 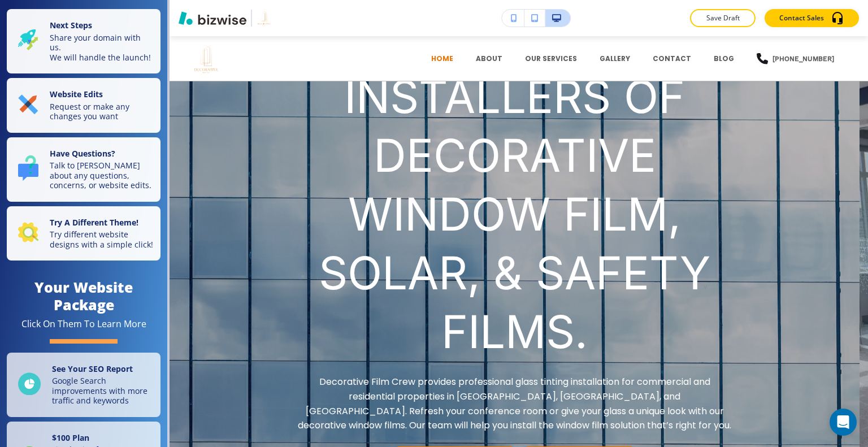 I want to click on p: Try different website designs with a simple click!, so click(x=102, y=239).